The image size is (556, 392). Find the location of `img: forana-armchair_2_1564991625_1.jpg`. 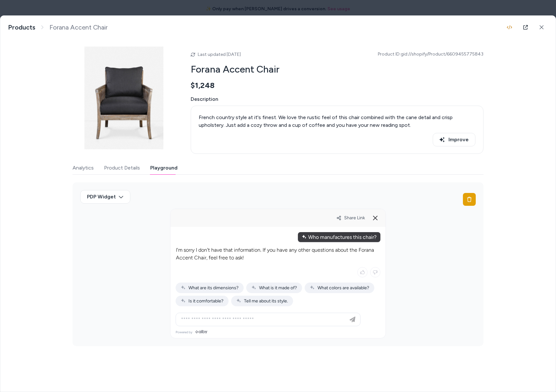

img: forana-armchair_2_1564991625_1.jpg is located at coordinates (124, 98).